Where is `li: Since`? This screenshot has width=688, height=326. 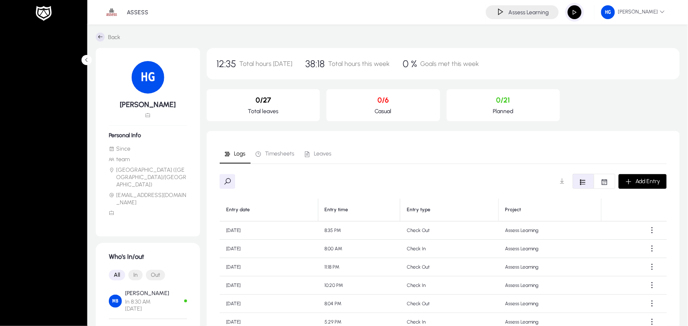
li: Since is located at coordinates (148, 149).